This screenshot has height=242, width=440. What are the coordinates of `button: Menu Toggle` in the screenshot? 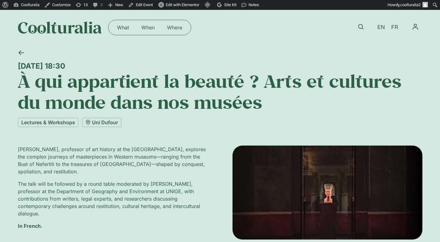 It's located at (415, 27).